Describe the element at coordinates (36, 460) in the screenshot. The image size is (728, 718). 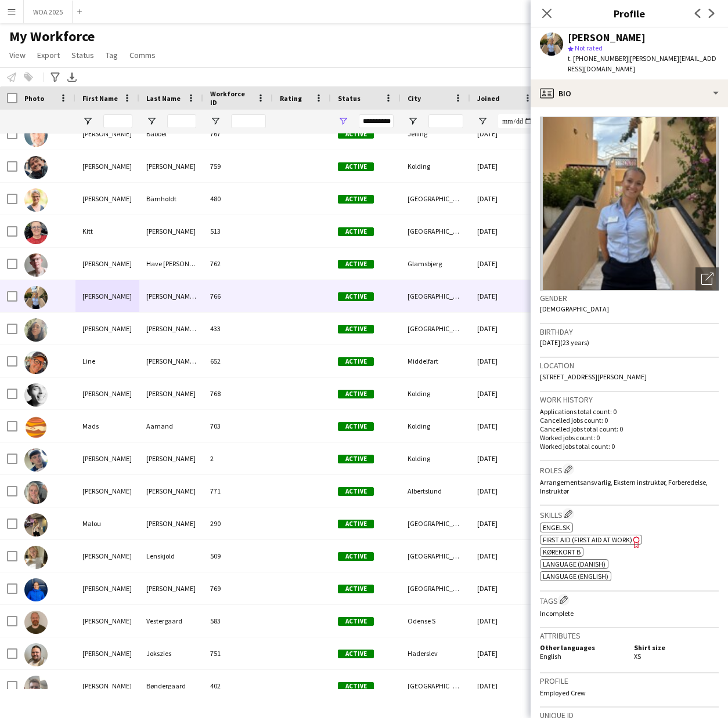
I see `img: Magnus Knudsen` at that location.